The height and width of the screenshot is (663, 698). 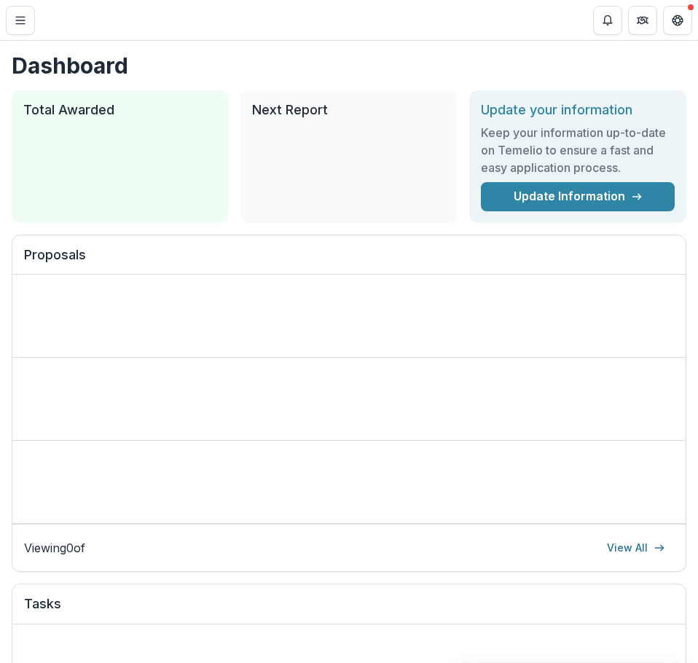 What do you see at coordinates (578, 110) in the screenshot?
I see `h2: Update your information` at bounding box center [578, 110].